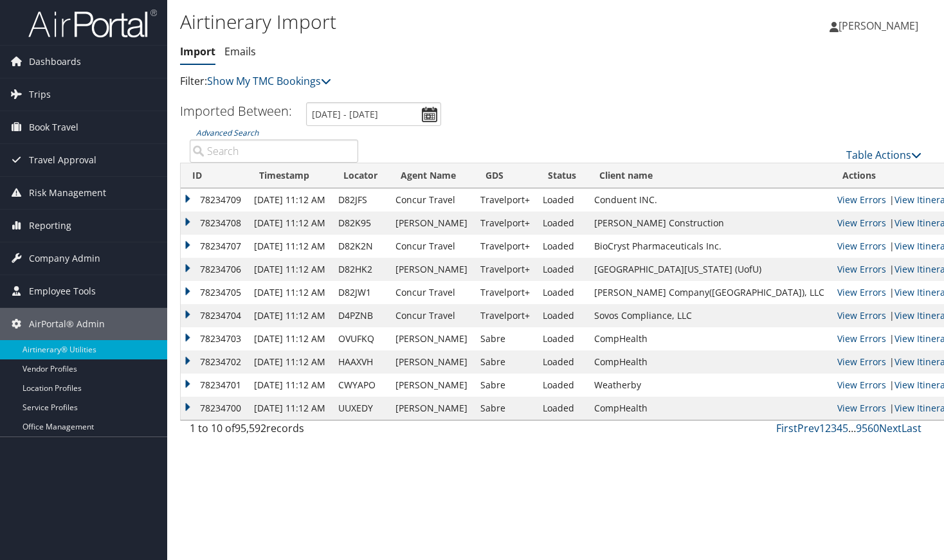 The image size is (944, 560). Describe the element at coordinates (214, 223) in the screenshot. I see `td: 78234708` at that location.